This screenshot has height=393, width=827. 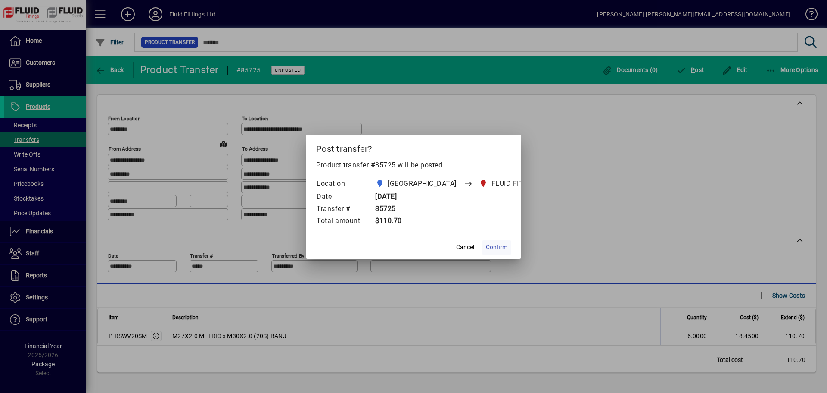 What do you see at coordinates (500, 221) in the screenshot?
I see `td: $110.70` at bounding box center [500, 221].